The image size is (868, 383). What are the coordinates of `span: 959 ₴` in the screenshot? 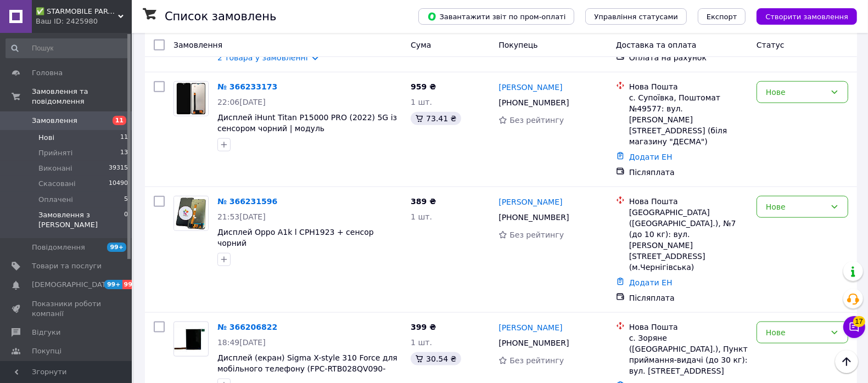 It's located at (424, 87).